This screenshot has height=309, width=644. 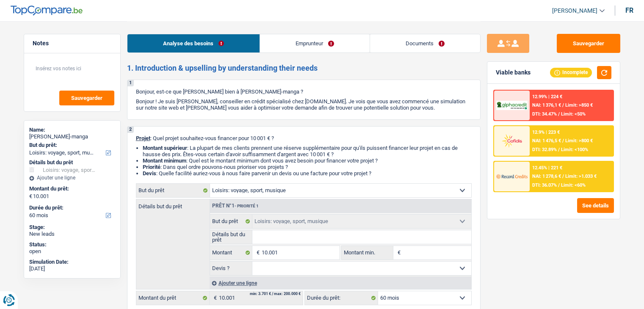 What do you see at coordinates (149, 173) in the screenshot?
I see `span: Devis` at bounding box center [149, 173].